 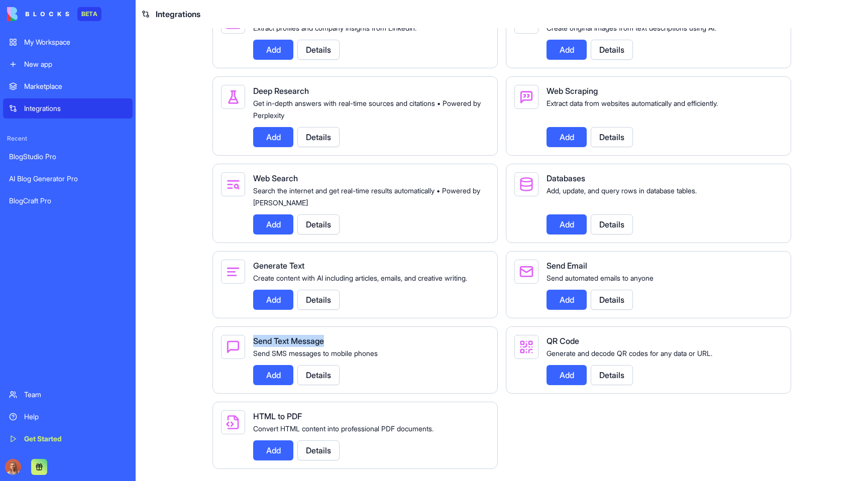 What do you see at coordinates (68, 156) in the screenshot?
I see `div: BlogStudio Pro` at bounding box center [68, 156].